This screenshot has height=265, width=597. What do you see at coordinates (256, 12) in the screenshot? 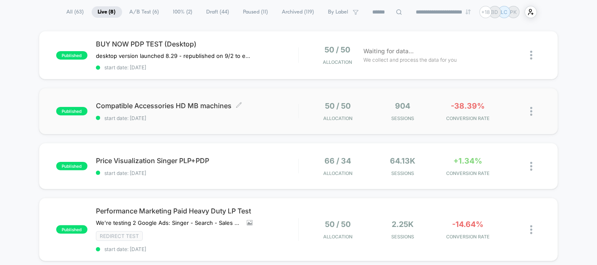
I see `span: Paused ( 11 )` at bounding box center [256, 12].